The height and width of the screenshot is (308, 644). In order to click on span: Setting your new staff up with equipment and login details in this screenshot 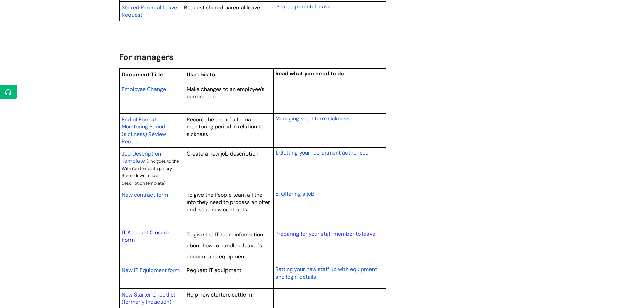, I will do `click(326, 273)`.